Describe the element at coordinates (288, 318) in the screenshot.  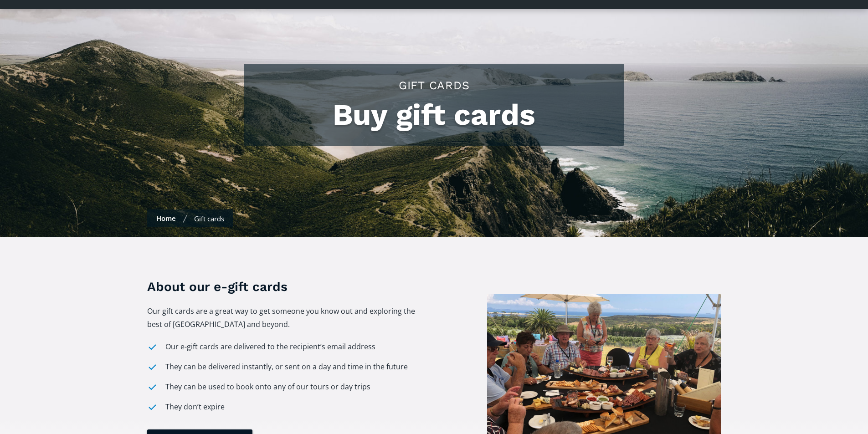
I see `p: Our gift cards are a great way to get someone you know out and exploring the best of [GEOGRAPHIC_...` at that location.